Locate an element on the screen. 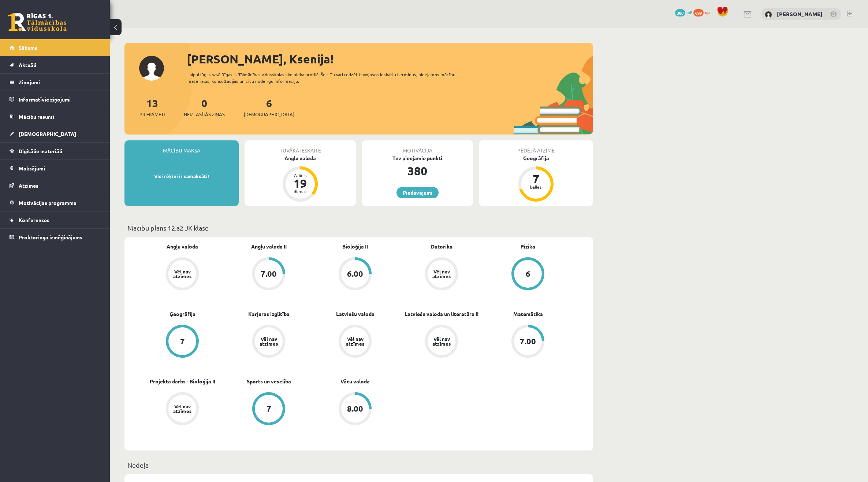  a: Latviešu valoda un literatūra II is located at coordinates (441, 314).